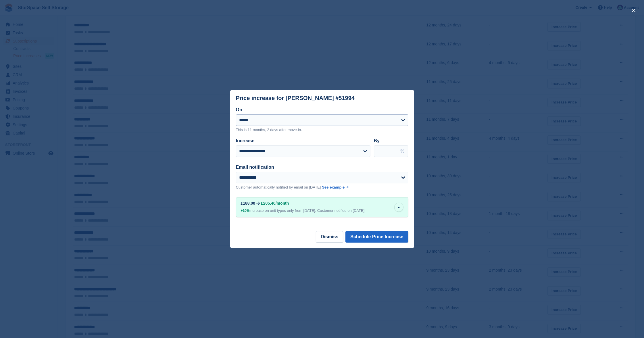  Describe the element at coordinates (245, 140) in the screenshot. I see `label: Increase` at that location.